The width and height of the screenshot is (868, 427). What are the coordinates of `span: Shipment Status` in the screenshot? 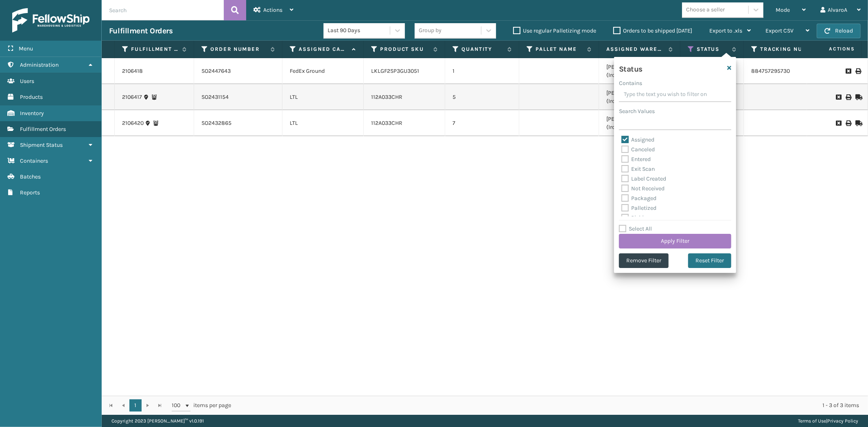 It's located at (41, 145).